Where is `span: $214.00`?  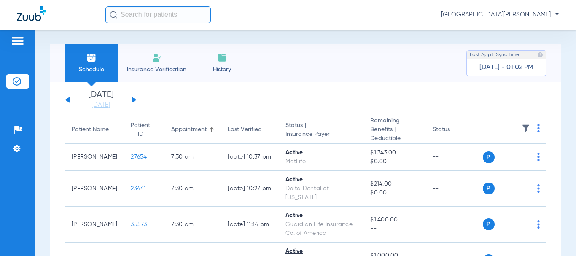
span: $214.00 is located at coordinates (394, 184).